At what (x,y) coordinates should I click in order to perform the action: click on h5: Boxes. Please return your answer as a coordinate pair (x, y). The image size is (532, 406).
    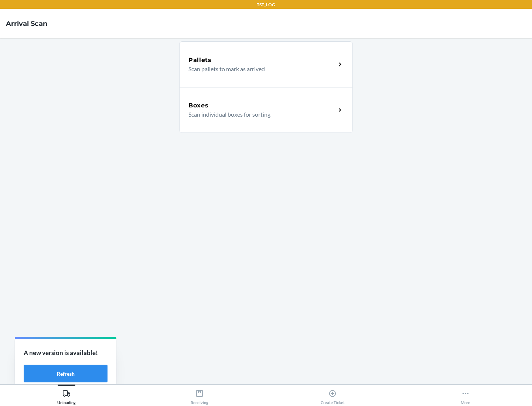
    Looking at the image, I should click on (198, 105).